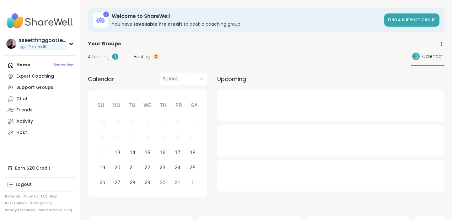 This screenshot has height=220, width=452. I want to click on div: 9, so click(162, 138).